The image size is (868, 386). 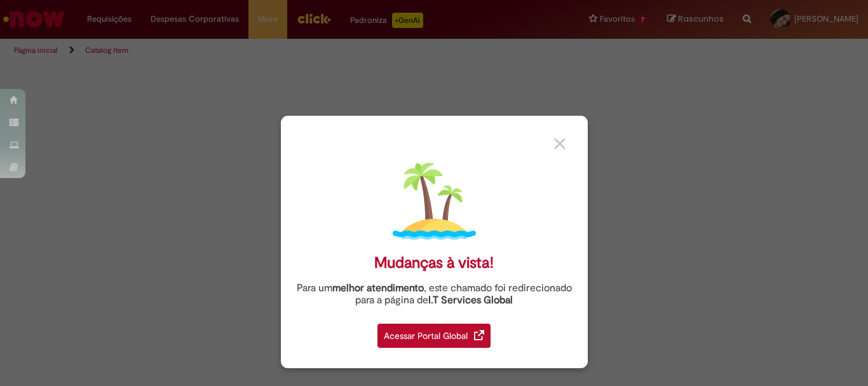 What do you see at coordinates (434, 295) in the screenshot?
I see `div: Para um , este chamado foi redirecionado para a página de` at bounding box center [434, 295].